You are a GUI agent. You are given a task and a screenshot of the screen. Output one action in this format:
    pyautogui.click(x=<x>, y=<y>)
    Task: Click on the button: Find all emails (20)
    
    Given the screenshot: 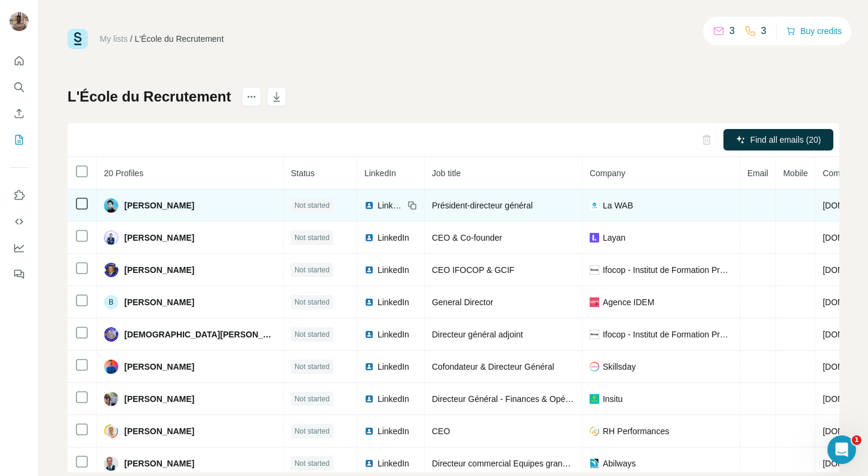 What is the action you would take?
    pyautogui.click(x=779, y=140)
    